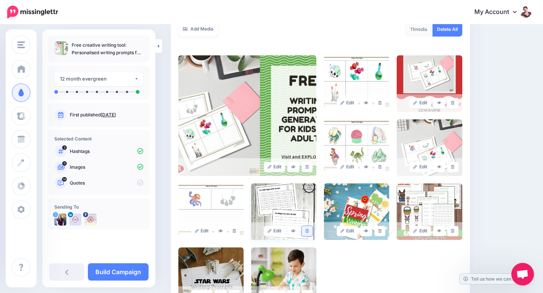 The width and height of the screenshot is (543, 293). I want to click on p: First published, so click(106, 115).